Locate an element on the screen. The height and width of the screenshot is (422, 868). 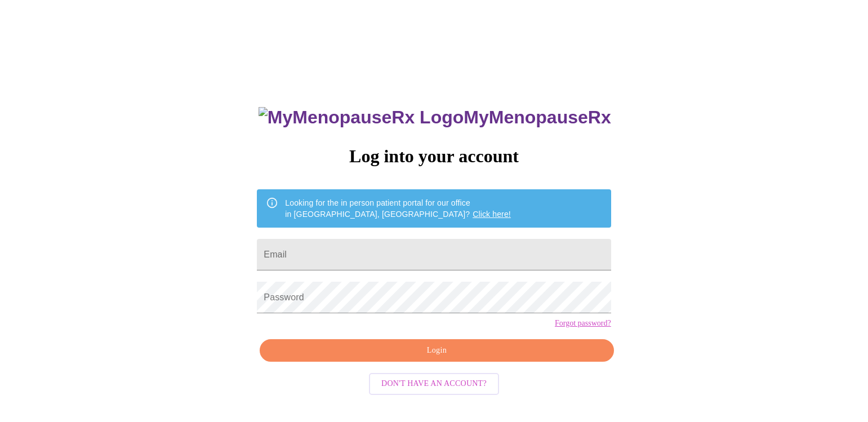
a: Click here! is located at coordinates (492, 214).